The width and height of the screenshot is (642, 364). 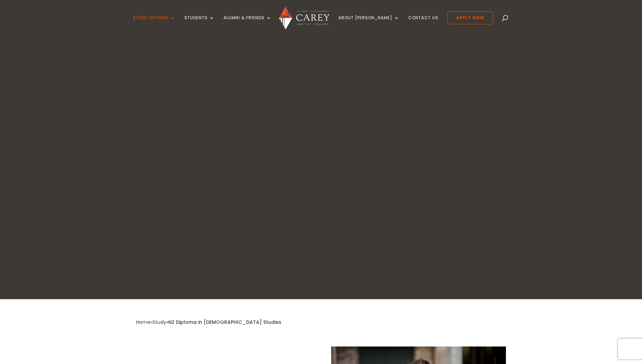 I want to click on a: Apply Now, so click(x=471, y=18).